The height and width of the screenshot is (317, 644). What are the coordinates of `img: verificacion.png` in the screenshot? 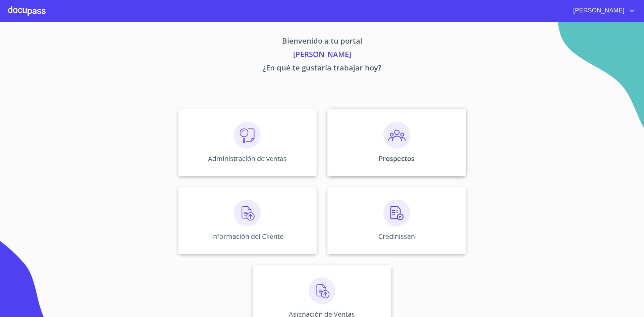 It's located at (397, 213).